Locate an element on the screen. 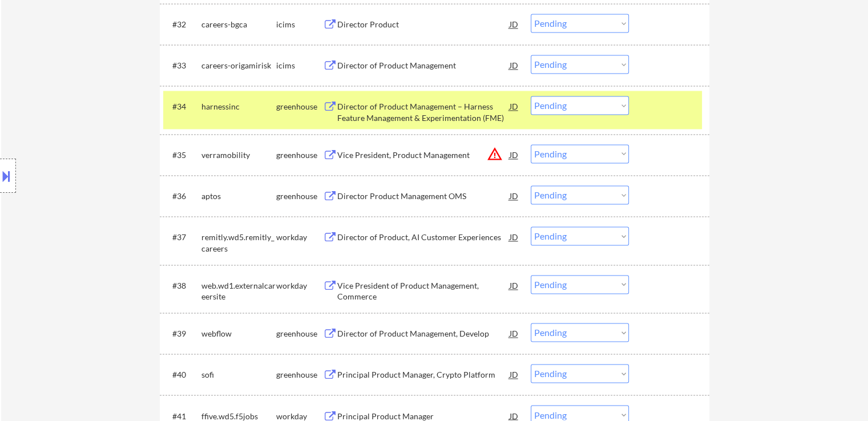 The image size is (868, 421). div: remitly.wd5.remitly_careers is located at coordinates (239, 242).